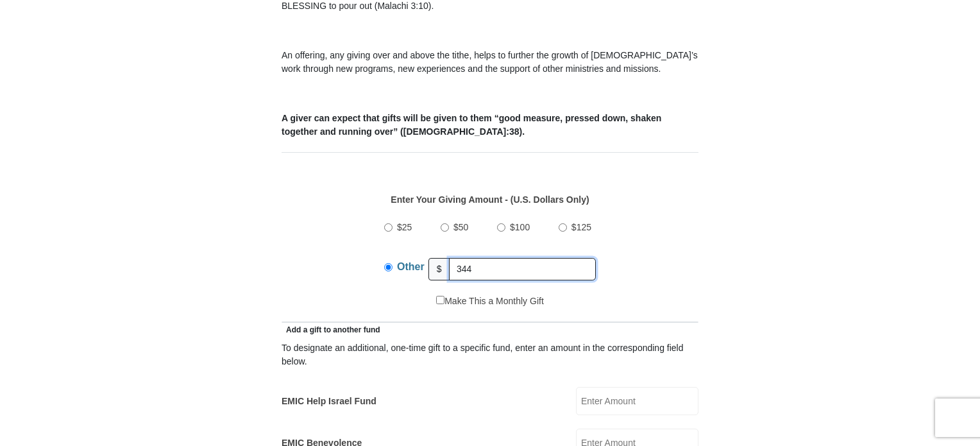 This screenshot has height=446, width=980. What do you see at coordinates (519, 227) in the screenshot?
I see `span: $100` at bounding box center [519, 227].